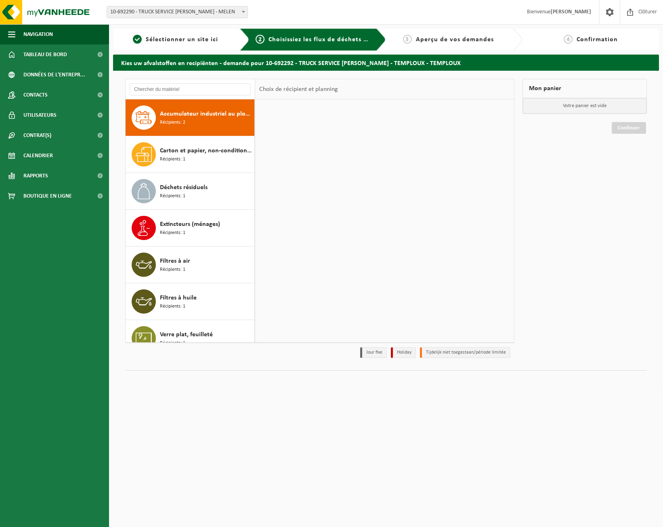 The image size is (663, 527). What do you see at coordinates (178, 298) in the screenshot?
I see `span: Filtres à huile` at bounding box center [178, 298].